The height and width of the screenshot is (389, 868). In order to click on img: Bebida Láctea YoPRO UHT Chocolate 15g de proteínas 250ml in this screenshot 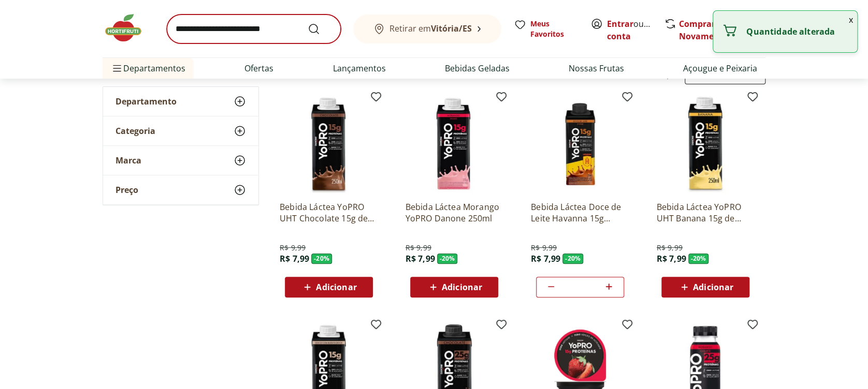, I will do `click(329, 144)`.